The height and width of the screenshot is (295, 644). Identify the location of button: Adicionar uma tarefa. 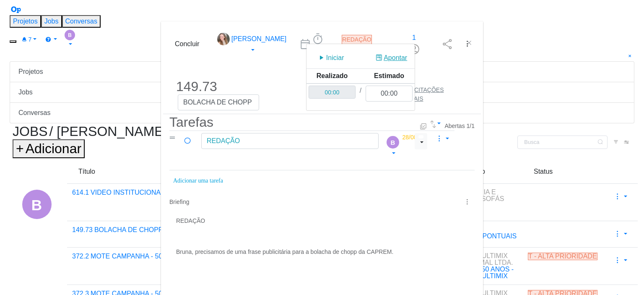
(198, 181).